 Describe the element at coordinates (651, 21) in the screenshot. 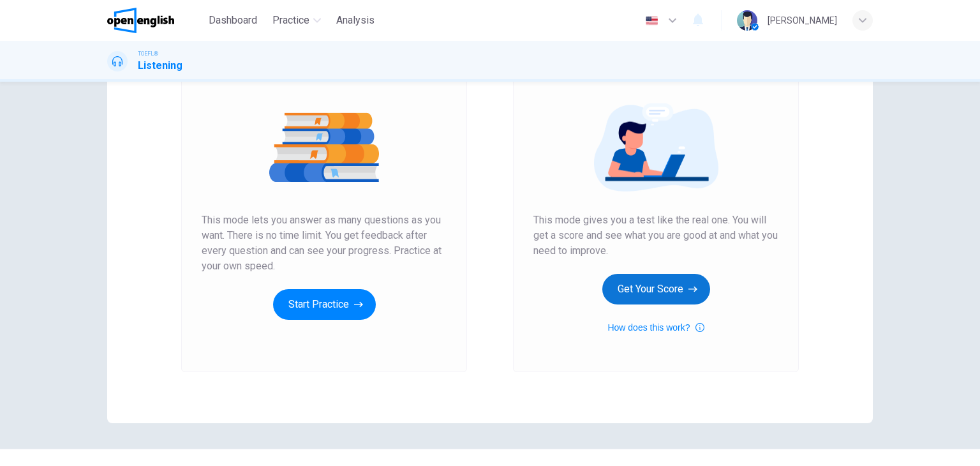

I see `img: en` at that location.